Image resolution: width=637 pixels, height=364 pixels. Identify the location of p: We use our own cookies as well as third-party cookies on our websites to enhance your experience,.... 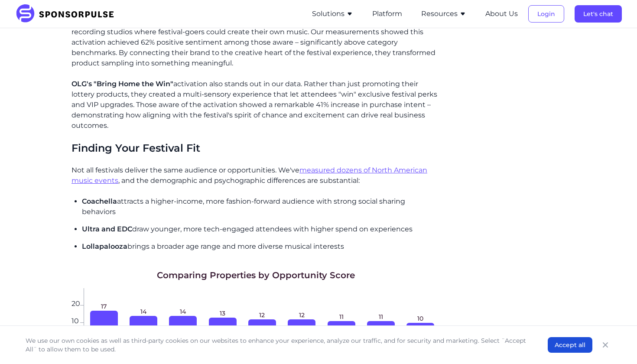
(278, 345).